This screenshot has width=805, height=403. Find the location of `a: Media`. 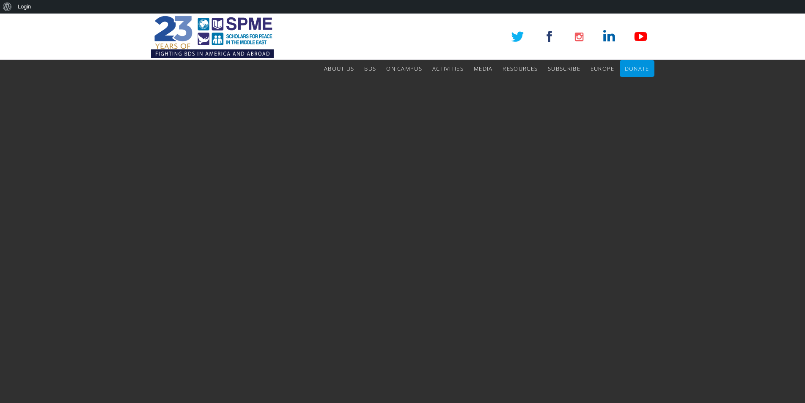

a: Media is located at coordinates (483, 69).